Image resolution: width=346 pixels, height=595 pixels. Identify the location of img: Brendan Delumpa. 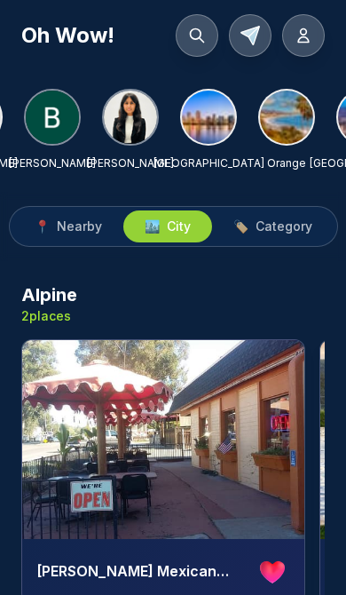
(52, 117).